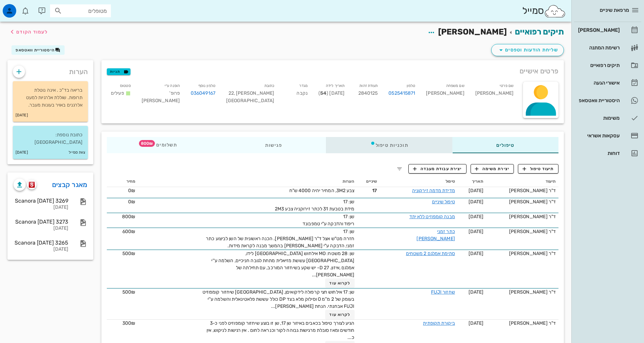  What do you see at coordinates (437, 169) in the screenshot?
I see `button: יצירת עבודת מעבדה` at bounding box center [437, 169].